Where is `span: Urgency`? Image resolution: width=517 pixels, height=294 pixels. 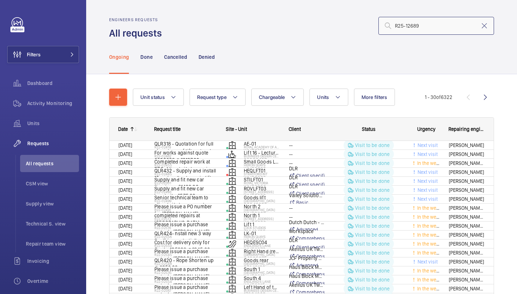
span: Urgency is located at coordinates (426, 129).